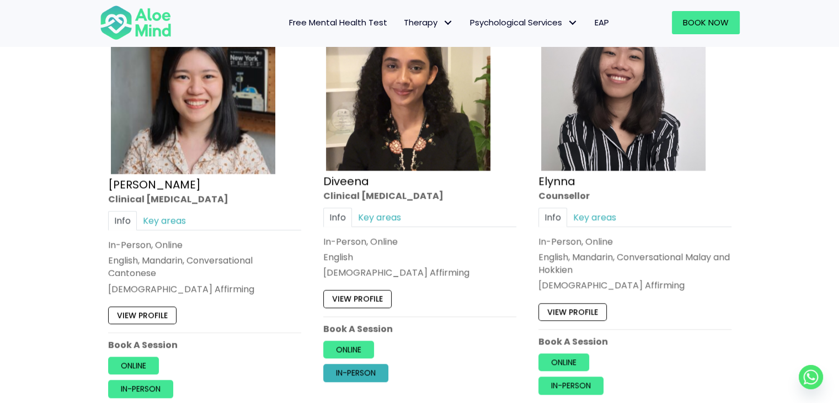 This screenshot has width=839, height=403. What do you see at coordinates (402, 23) in the screenshot?
I see `nav: Menu` at bounding box center [402, 23].